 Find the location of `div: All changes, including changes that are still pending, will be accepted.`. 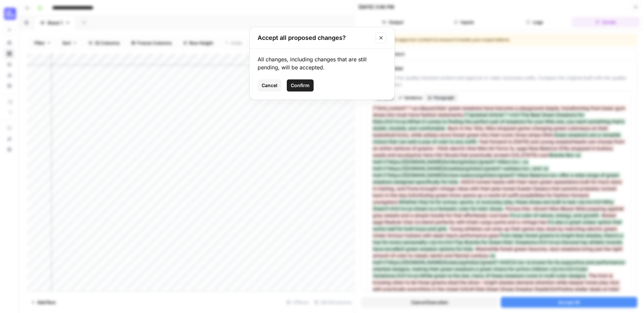

div: All changes, including changes that are still pending, will be accepted. is located at coordinates (322, 63).